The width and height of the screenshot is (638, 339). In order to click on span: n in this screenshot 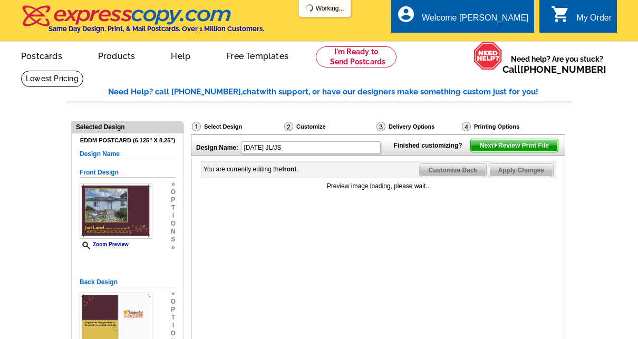, I will do `click(173, 232)`.